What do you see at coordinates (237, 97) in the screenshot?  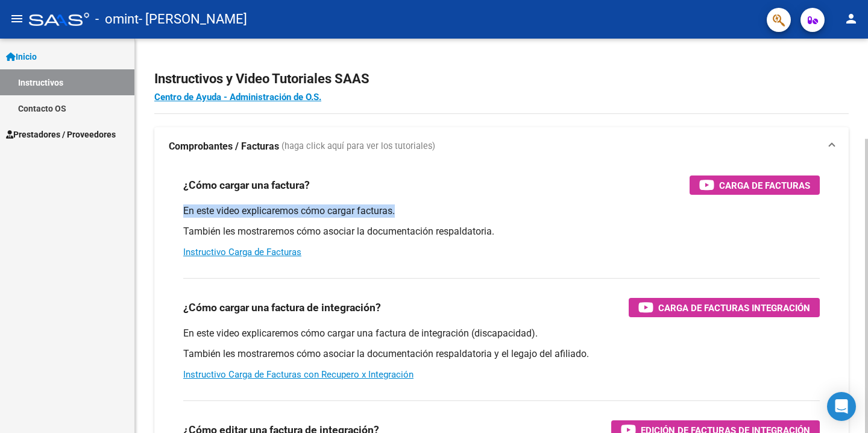 I see `a: Centro de Ayuda - Administración de O.S.` at bounding box center [237, 97].